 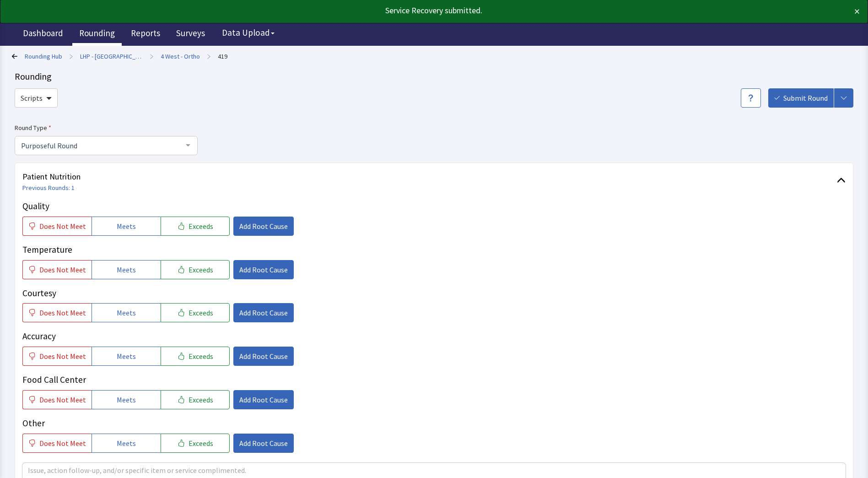 What do you see at coordinates (31, 98) in the screenshot?
I see `span: Scripts` at bounding box center [31, 98].